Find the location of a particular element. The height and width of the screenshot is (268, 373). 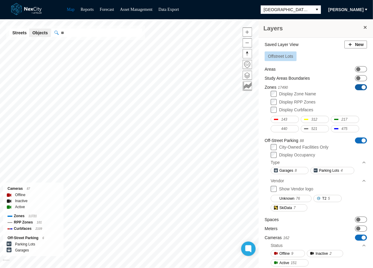

label: Display Zone Name is located at coordinates (298, 94).